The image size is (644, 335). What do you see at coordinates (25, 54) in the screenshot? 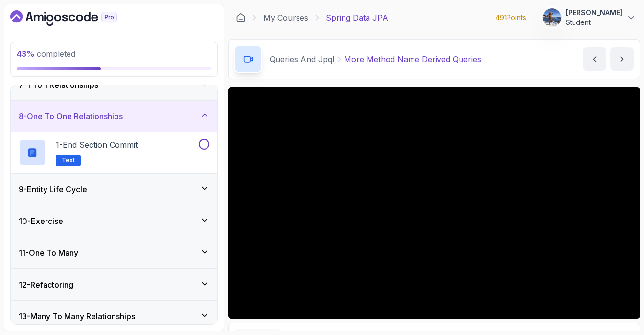
I see `span: 43 %` at bounding box center [25, 54].